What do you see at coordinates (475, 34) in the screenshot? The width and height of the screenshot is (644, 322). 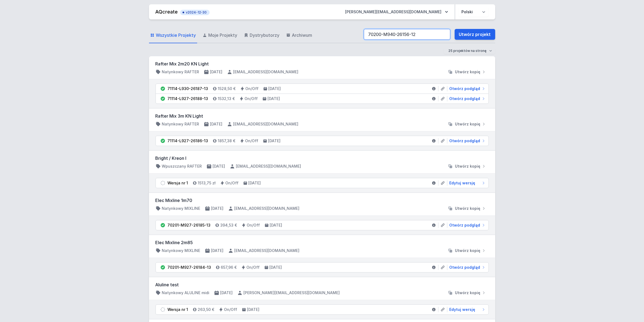 I see `a: Utwórz projekt` at bounding box center [475, 34].